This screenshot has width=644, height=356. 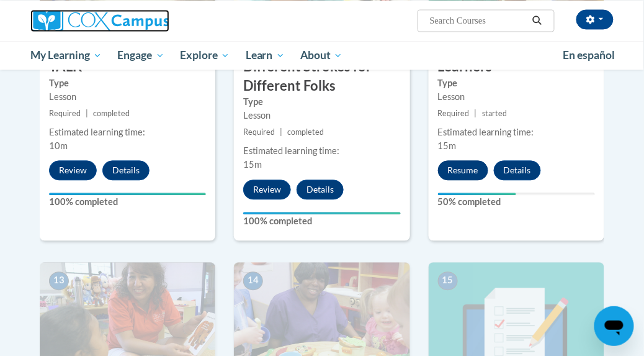 What do you see at coordinates (448, 281) in the screenshot?
I see `span: 15` at bounding box center [448, 281].